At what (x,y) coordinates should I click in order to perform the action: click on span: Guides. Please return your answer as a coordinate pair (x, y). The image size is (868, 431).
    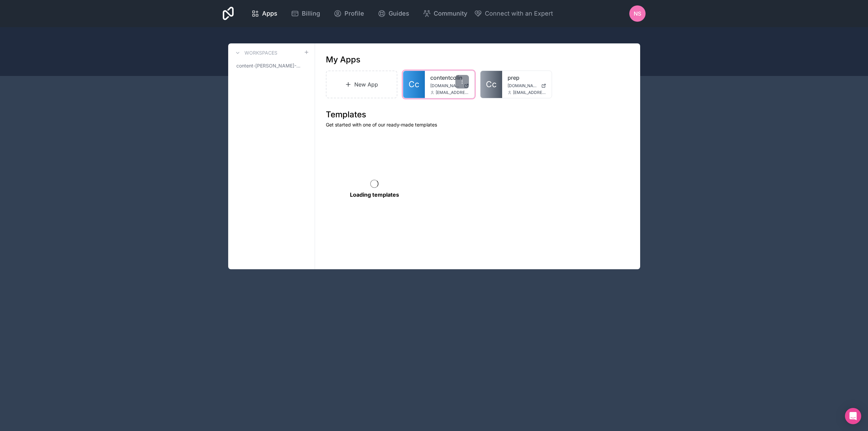
    Looking at the image, I should click on (399, 13).